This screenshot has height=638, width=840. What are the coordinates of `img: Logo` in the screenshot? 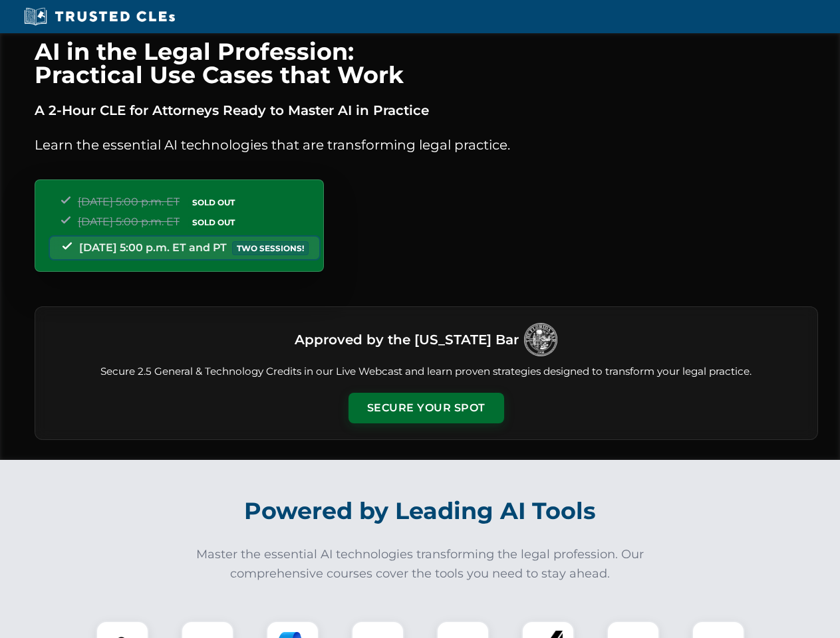 It's located at (540, 339).